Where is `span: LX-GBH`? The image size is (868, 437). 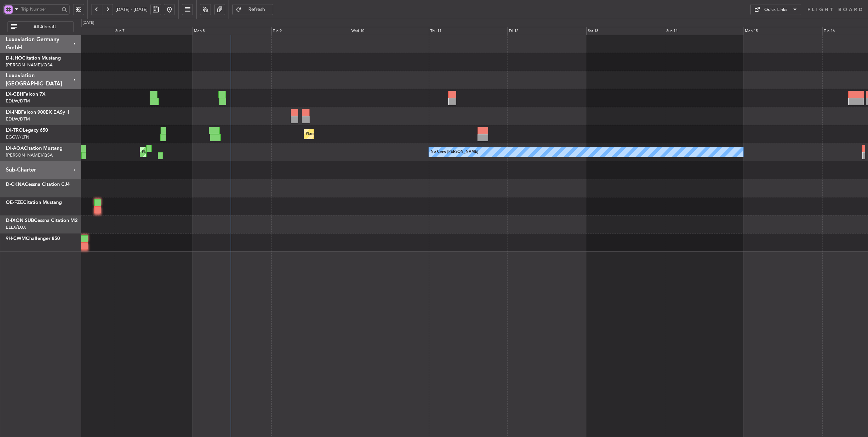
span: LX-GBH is located at coordinates (14, 95).